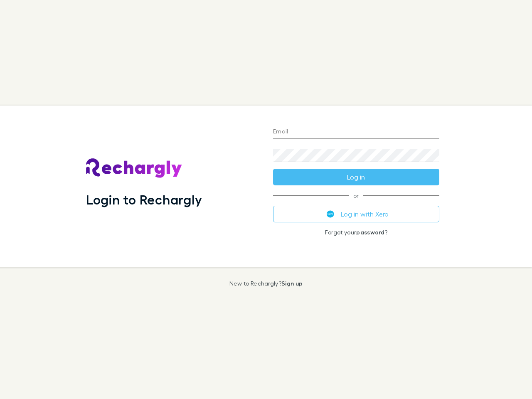 This screenshot has height=399, width=532. I want to click on img: Xero's logo, so click(330, 214).